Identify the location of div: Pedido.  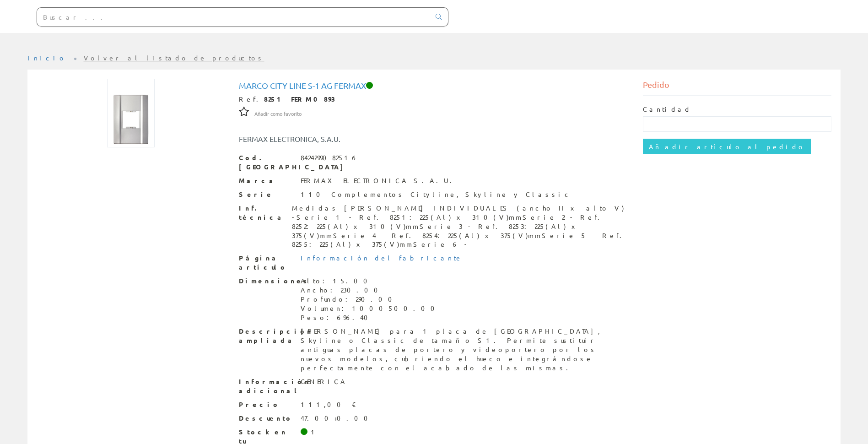
(737, 87).